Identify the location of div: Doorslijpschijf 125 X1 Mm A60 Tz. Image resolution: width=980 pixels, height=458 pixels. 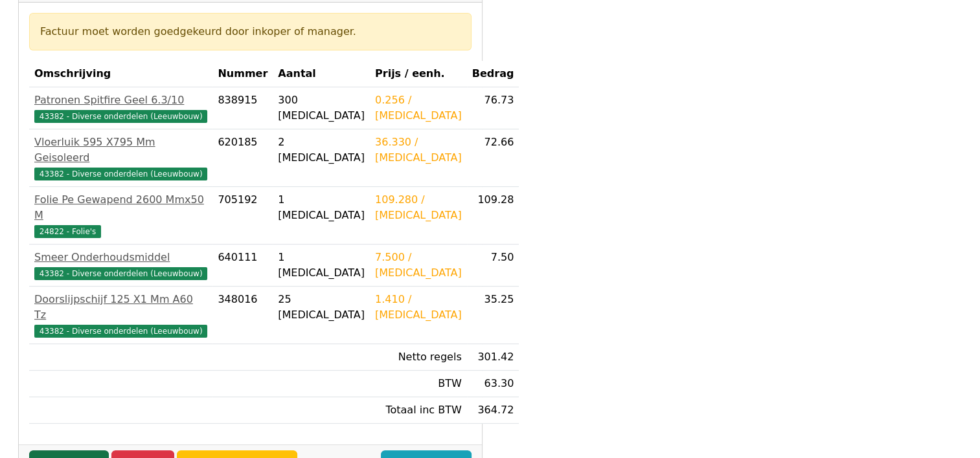
(121, 307).